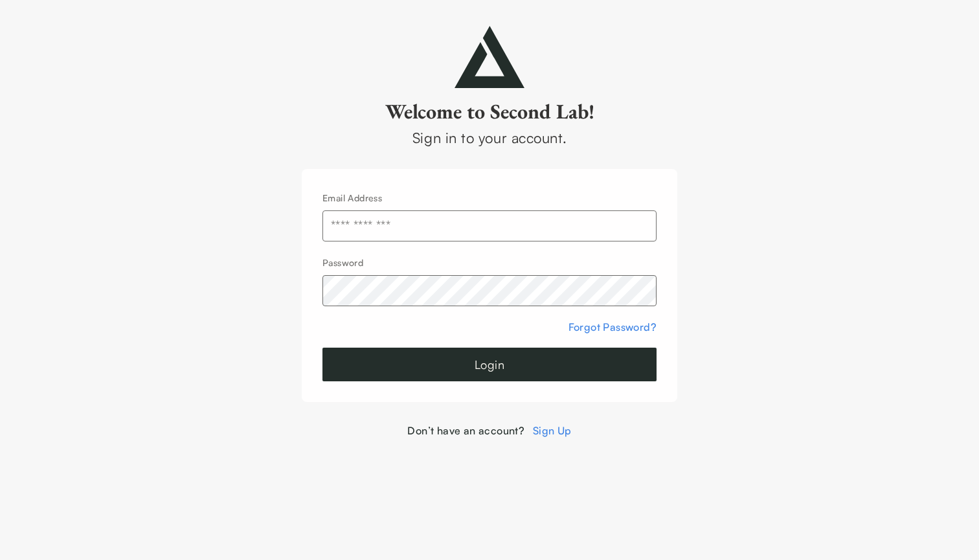 This screenshot has height=560, width=979. I want to click on h2: Welcome to Second Lab!, so click(490, 111).